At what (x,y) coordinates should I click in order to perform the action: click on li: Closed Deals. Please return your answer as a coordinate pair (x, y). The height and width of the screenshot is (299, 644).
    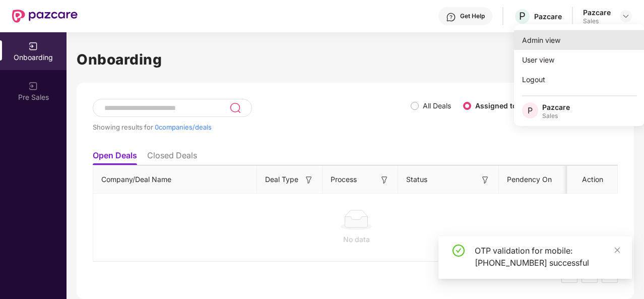
    Looking at the image, I should click on (172, 157).